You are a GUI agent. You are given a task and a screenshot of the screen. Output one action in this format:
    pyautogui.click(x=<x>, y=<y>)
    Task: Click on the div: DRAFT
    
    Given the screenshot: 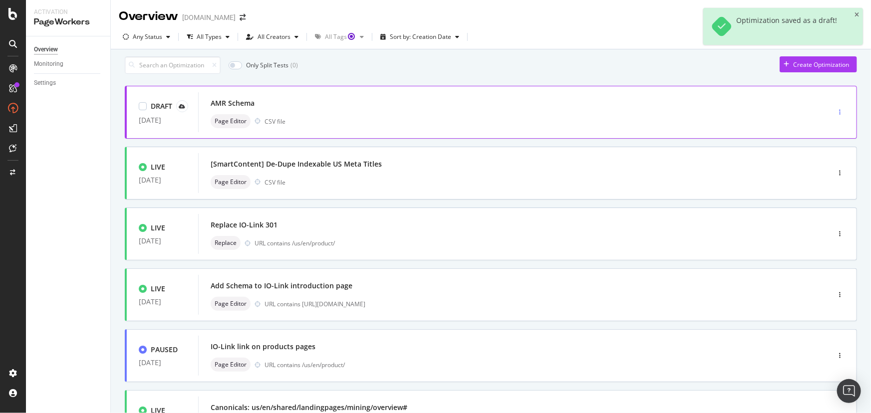 What is the action you would take?
    pyautogui.click(x=161, y=106)
    